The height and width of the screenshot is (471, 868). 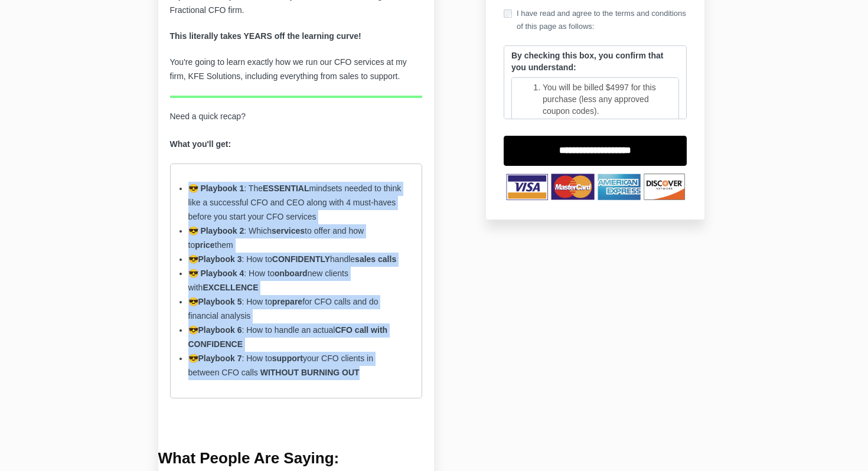 I want to click on img: TNbqccpWSzOQmI4HNVXb_Untitled_design-53.png, so click(x=596, y=186).